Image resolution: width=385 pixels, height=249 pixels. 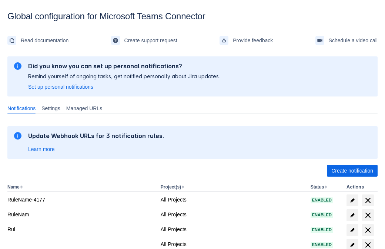 What do you see at coordinates (224, 40) in the screenshot?
I see `span: feedback` at bounding box center [224, 40].